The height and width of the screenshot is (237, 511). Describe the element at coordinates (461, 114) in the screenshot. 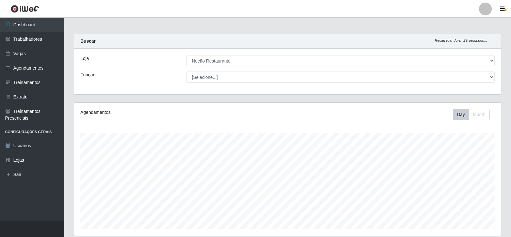

I see `button: Day` at that location.